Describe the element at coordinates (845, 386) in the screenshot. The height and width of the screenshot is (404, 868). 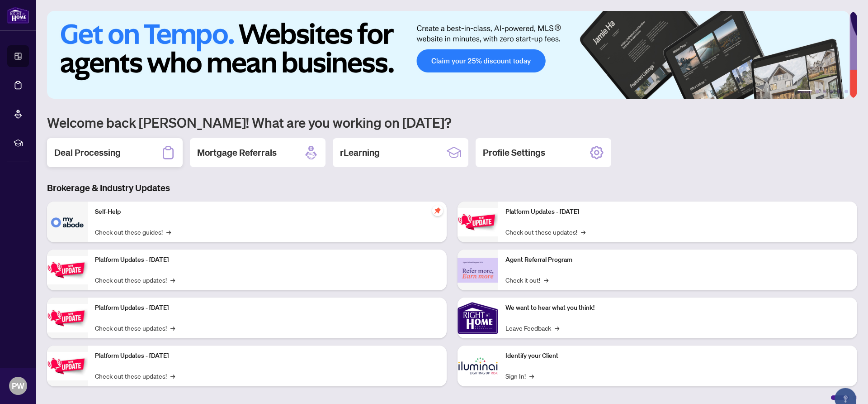
I see `button: Open asap` at that location.